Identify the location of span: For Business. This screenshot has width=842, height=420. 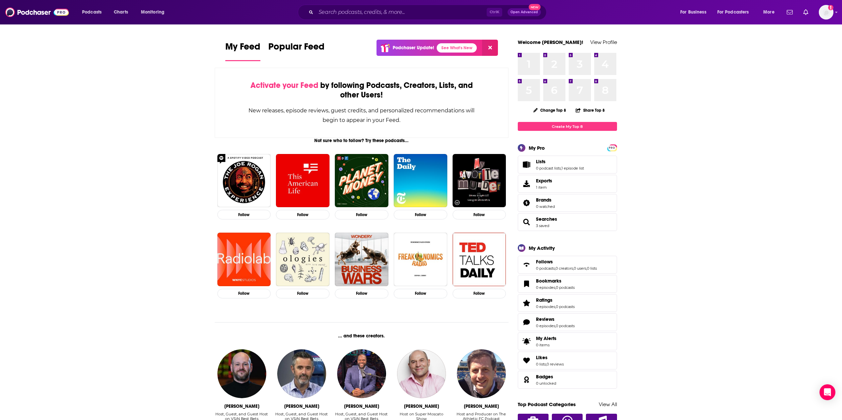
(693, 12).